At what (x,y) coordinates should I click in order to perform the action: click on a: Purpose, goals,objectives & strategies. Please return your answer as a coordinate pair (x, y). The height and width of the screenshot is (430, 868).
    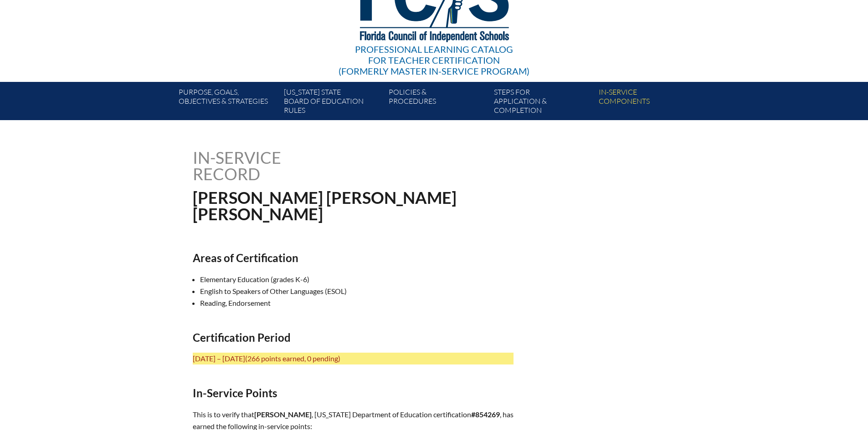
    Looking at the image, I should click on (227, 103).